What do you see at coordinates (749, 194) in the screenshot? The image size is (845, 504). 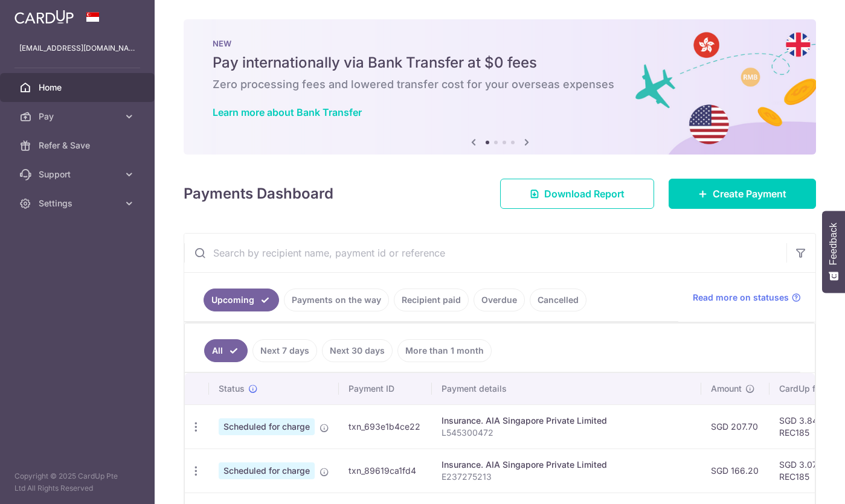 I see `span: Create Payment` at bounding box center [749, 194].